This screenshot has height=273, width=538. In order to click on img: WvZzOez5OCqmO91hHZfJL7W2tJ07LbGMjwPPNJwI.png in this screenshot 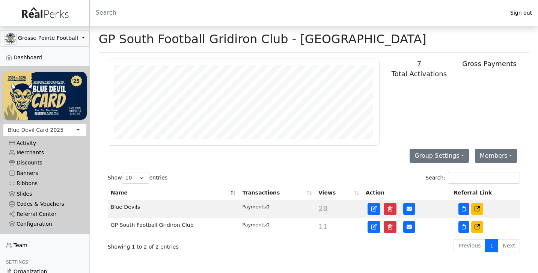, I will do `click(45, 95)`.